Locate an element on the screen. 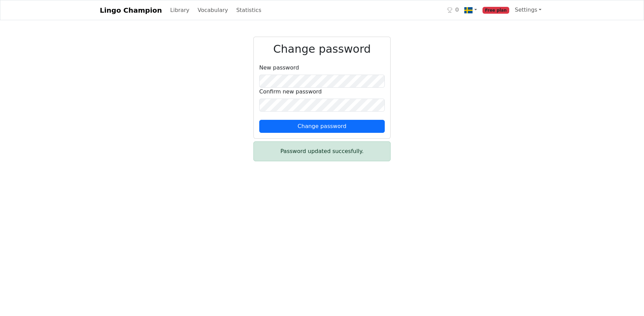 This screenshot has height=316, width=644. label: New password is located at coordinates (279, 68).